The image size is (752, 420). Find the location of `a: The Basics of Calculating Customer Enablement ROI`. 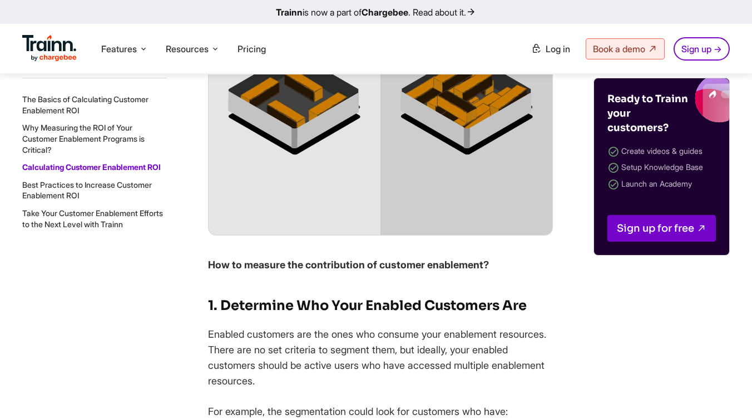

a: The Basics of Calculating Customer Enablement ROI is located at coordinates (85, 105).